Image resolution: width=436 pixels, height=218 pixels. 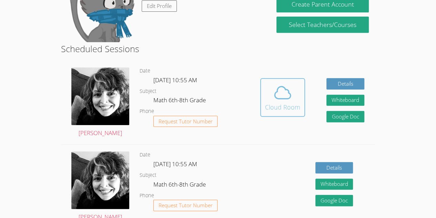 I want to click on button: Cloud Room, so click(x=283, y=97).